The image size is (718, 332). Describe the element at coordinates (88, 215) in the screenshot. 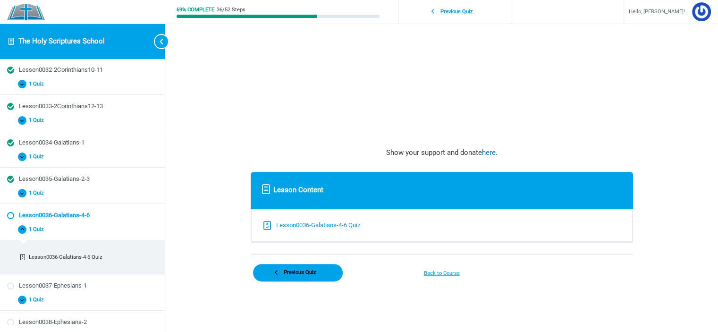

I see `div: Lesson0036-Galatians-4-6` at that location.